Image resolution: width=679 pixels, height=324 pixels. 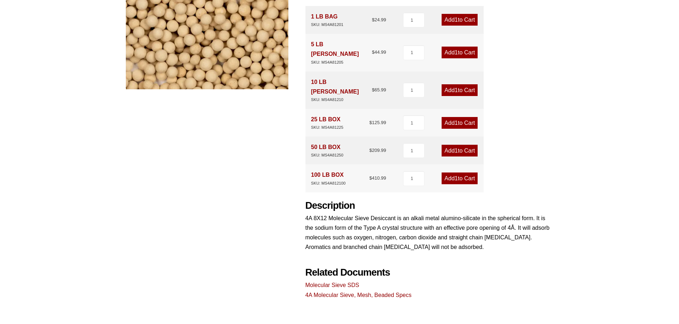 I want to click on div: SKU: MS4A81250, so click(x=327, y=155).